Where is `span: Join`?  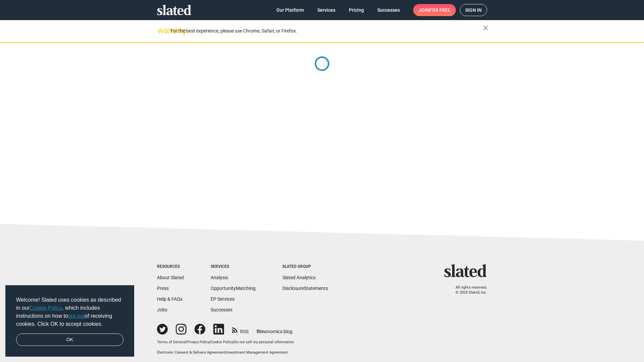
span: Join is located at coordinates (435, 10).